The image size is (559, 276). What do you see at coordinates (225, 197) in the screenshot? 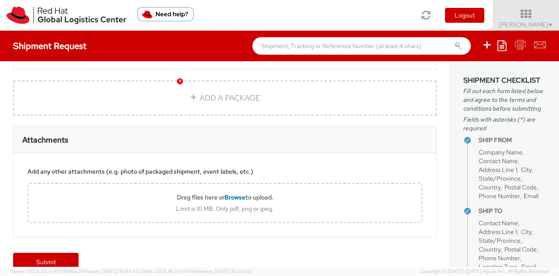
I see `b: Drag files here or to upload.` at bounding box center [225, 197].